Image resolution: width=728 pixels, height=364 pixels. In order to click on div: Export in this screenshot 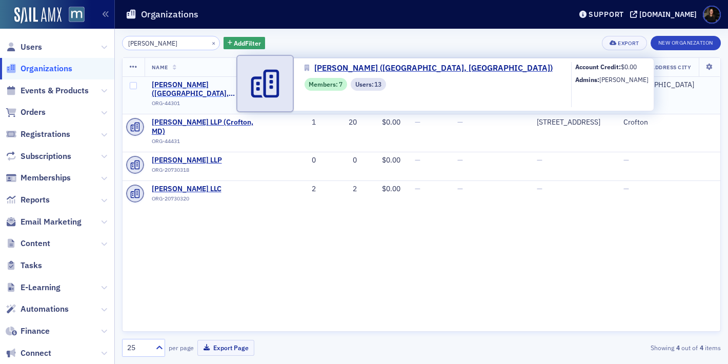, I will do `click(628, 43)`.